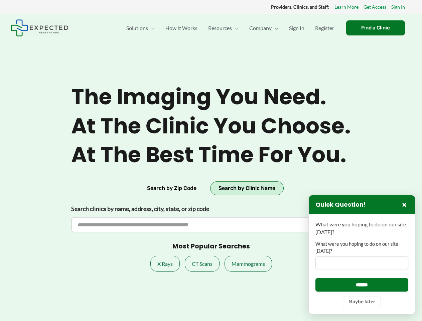  I want to click on a: Find a Clinic, so click(375, 28).